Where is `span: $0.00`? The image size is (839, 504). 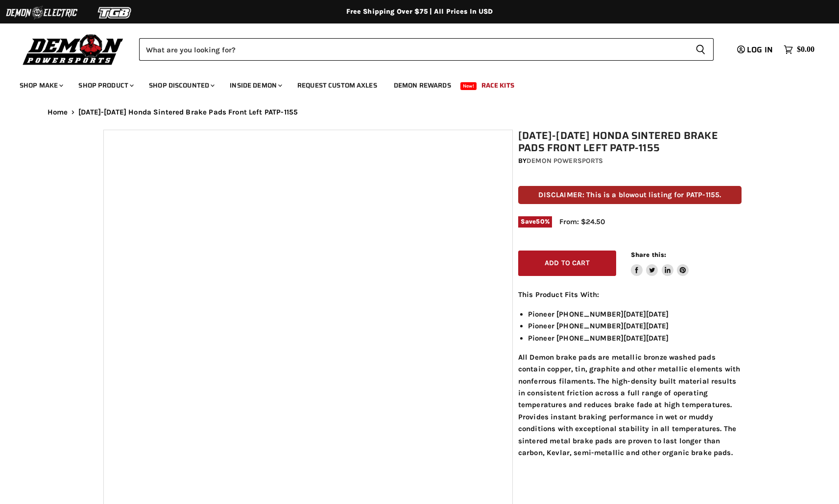
span: $0.00 is located at coordinates (806, 49).